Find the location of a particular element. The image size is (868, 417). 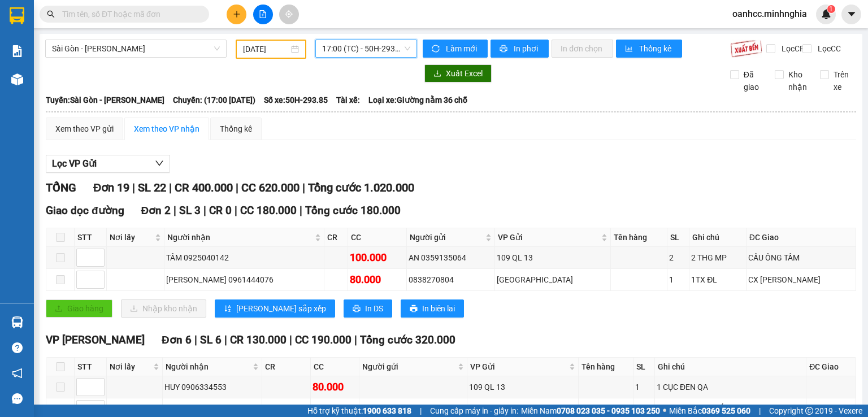

span: question-circle is located at coordinates (17, 348).